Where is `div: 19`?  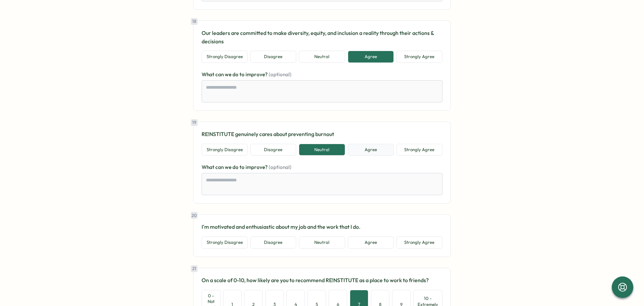
div: 19 is located at coordinates (194, 123).